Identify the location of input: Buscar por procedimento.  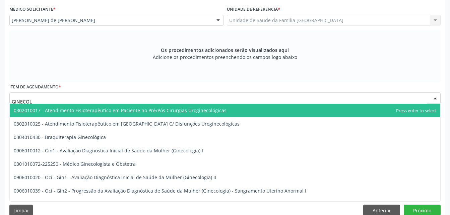
(219, 102).